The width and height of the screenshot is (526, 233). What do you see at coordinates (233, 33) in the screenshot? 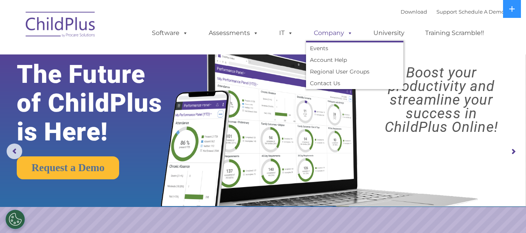
I see `a: Assessments` at bounding box center [233, 33].